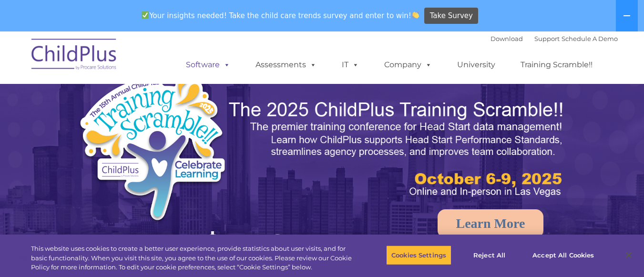 The width and height of the screenshot is (644, 277). Describe the element at coordinates (556, 65) in the screenshot. I see `a: Training Scramble!!` at that location.